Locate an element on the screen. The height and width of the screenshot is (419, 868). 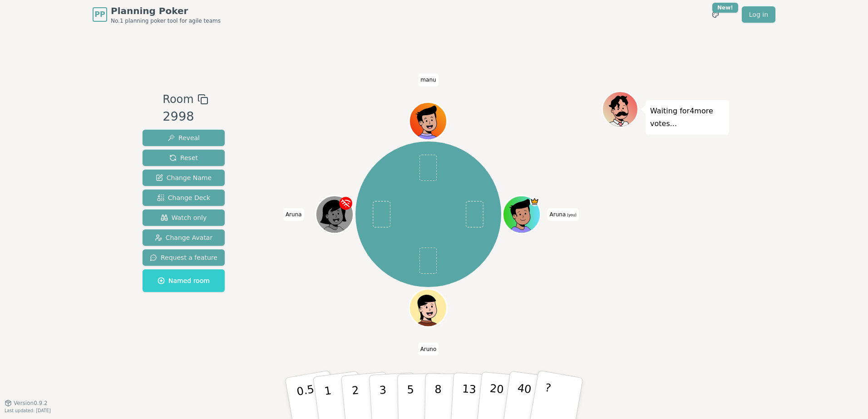
span: No.1 planning poker tool for agile teams is located at coordinates (165, 21).